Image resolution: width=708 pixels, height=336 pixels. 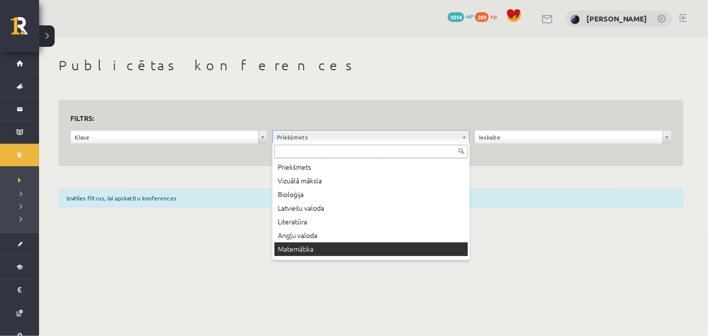 What do you see at coordinates (371, 195) in the screenshot?
I see `div: Bioloģija` at bounding box center [371, 195].